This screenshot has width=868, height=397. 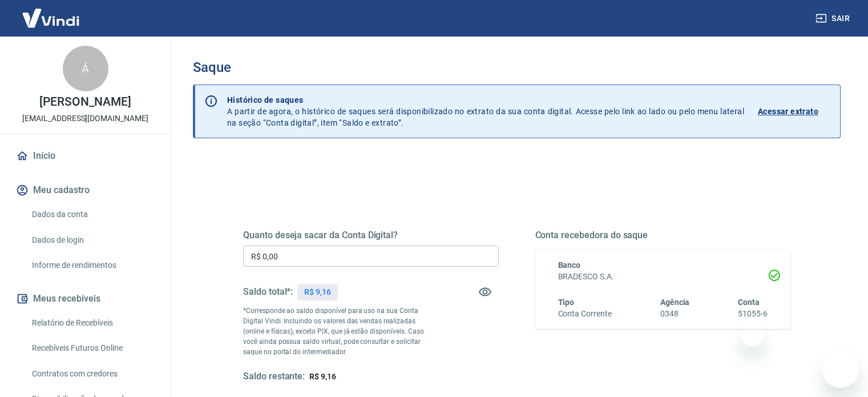 I want to click on h6: Conta Corrente, so click(x=586, y=313).